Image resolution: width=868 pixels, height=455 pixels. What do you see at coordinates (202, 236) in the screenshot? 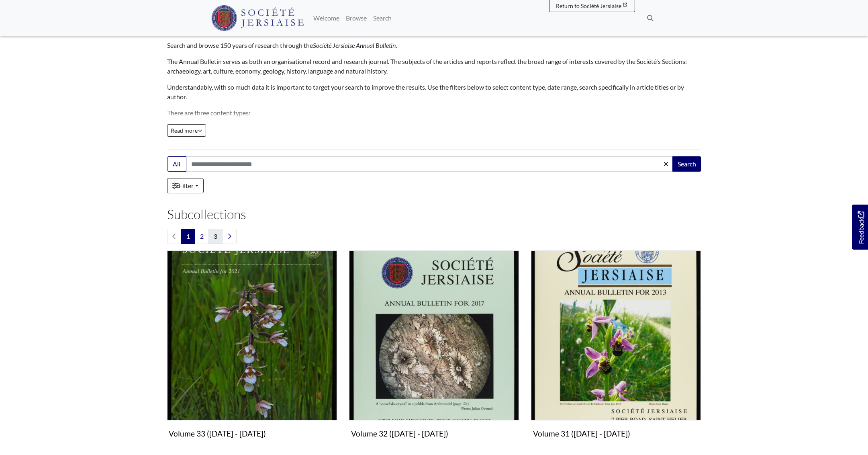
I see `a: Goto page 2` at bounding box center [202, 236].